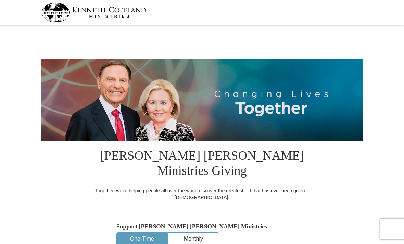 This screenshot has width=404, height=244. Describe the element at coordinates (202, 194) in the screenshot. I see `div: Together, we're helping people all over the world discover the greatest gift that has ever been g...` at that location.